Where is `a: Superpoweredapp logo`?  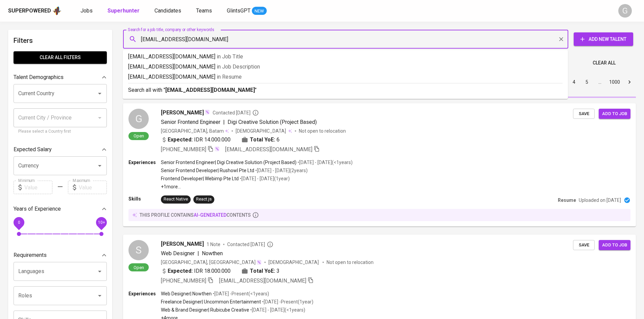
a: Superpoweredapp logo is located at coordinates (35, 11).